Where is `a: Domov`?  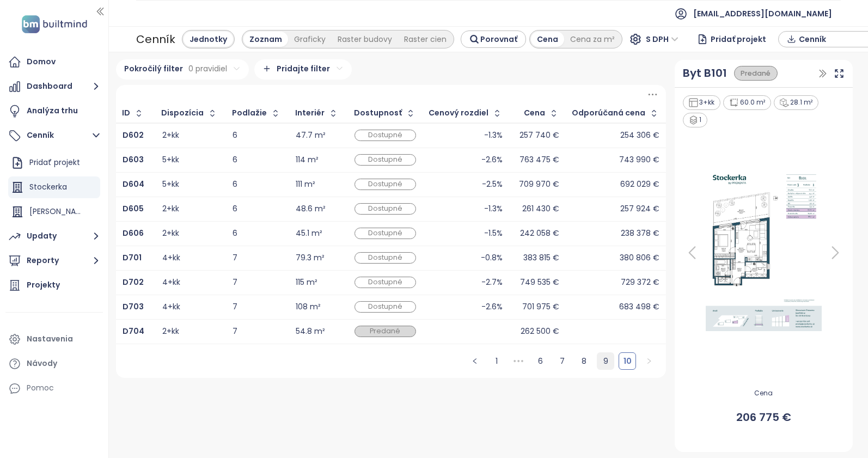 a: Domov is located at coordinates (54, 62).